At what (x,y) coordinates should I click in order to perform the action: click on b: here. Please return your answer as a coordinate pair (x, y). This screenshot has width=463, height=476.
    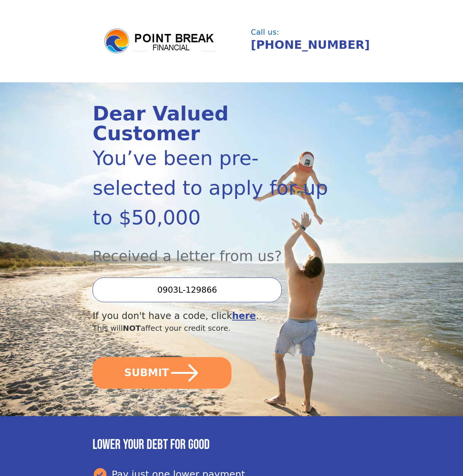
    Looking at the image, I should click on (244, 316).